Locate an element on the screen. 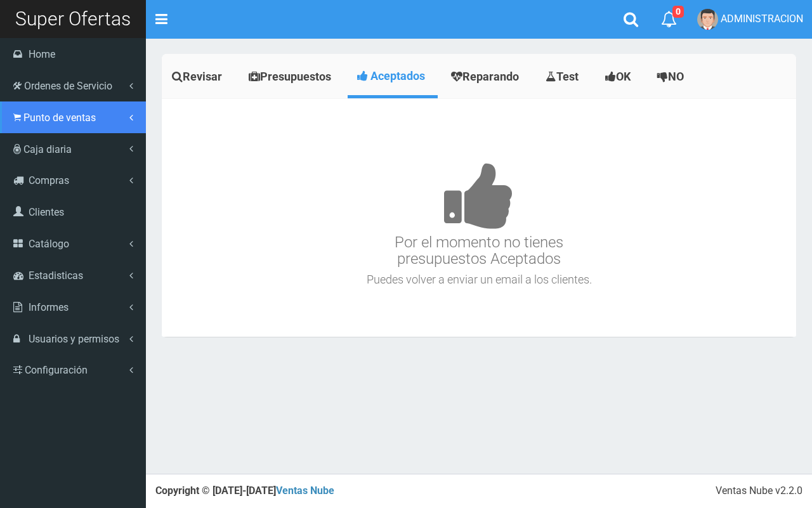 This screenshot has width=812, height=508. span: Aceptados is located at coordinates (398, 76).